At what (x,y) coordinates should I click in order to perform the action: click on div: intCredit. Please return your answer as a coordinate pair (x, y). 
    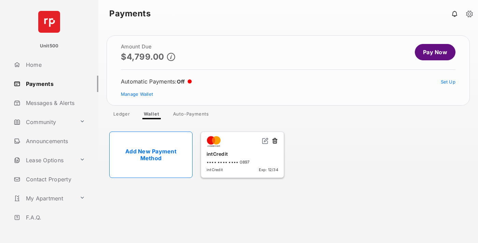
    Looking at the image, I should click on (242, 154).